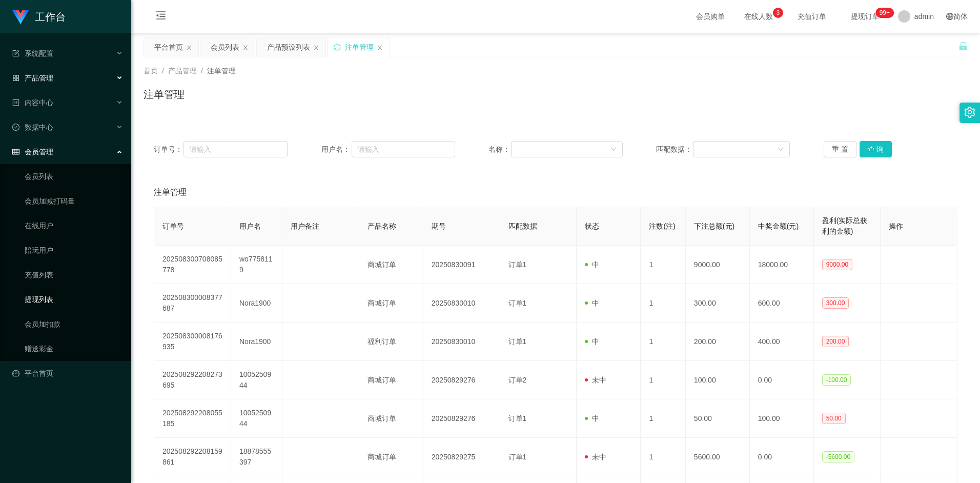  I want to click on span: 提现订单, so click(865, 16).